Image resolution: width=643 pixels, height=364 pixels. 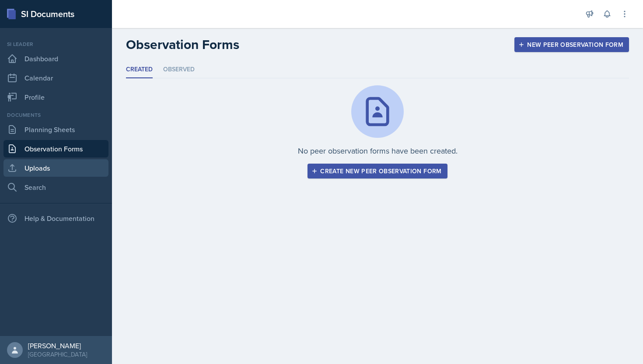 What do you see at coordinates (182, 44) in the screenshot?
I see `h2: Observation Forms` at bounding box center [182, 44].